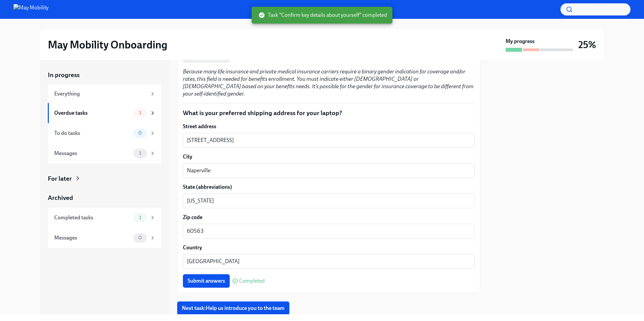 This screenshot has width=644, height=321. Describe the element at coordinates (329, 171) in the screenshot. I see `textarea: Naperville` at that location.